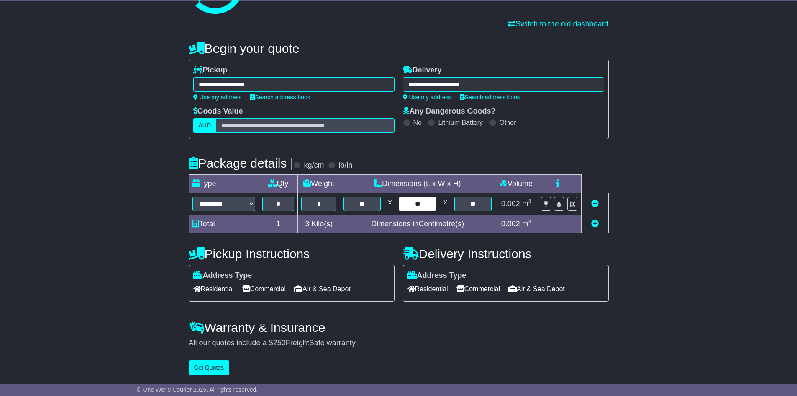 Image resolution: width=797 pixels, height=396 pixels. I want to click on button: Get Quotes, so click(209, 367).